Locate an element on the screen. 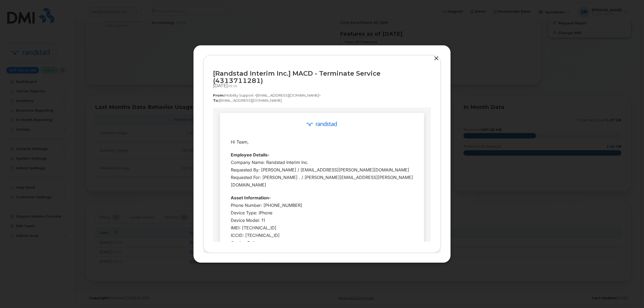  div: Hi Team, is located at coordinates (109, 34).